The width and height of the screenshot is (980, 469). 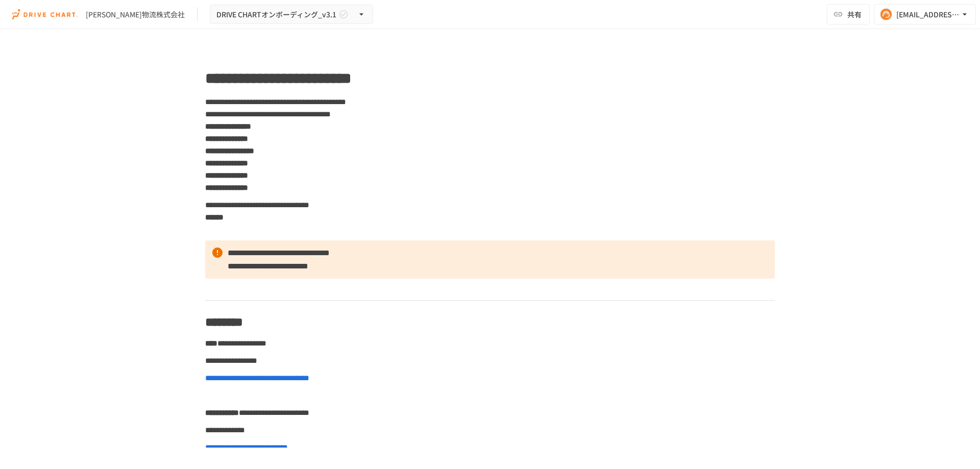 I want to click on span: DRIVE CHARTオンボーディング_v3.1, so click(x=276, y=14).